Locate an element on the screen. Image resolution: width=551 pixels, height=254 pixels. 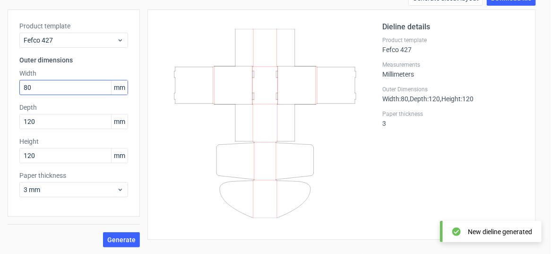
label: Outer Dimensions is located at coordinates (453, 89).